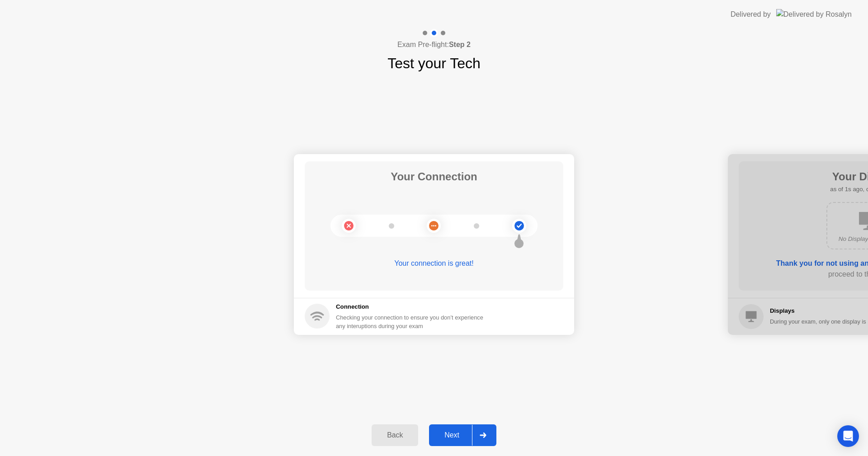  Describe the element at coordinates (394, 435) in the screenshot. I see `button: Back` at that location.